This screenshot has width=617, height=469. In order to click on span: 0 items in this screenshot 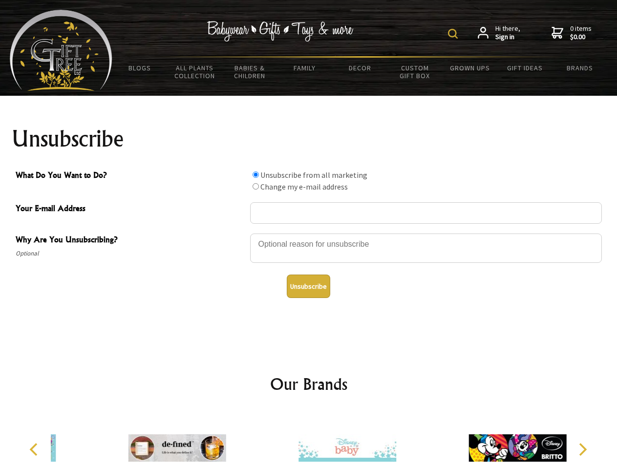, I will do `click(581, 33)`.